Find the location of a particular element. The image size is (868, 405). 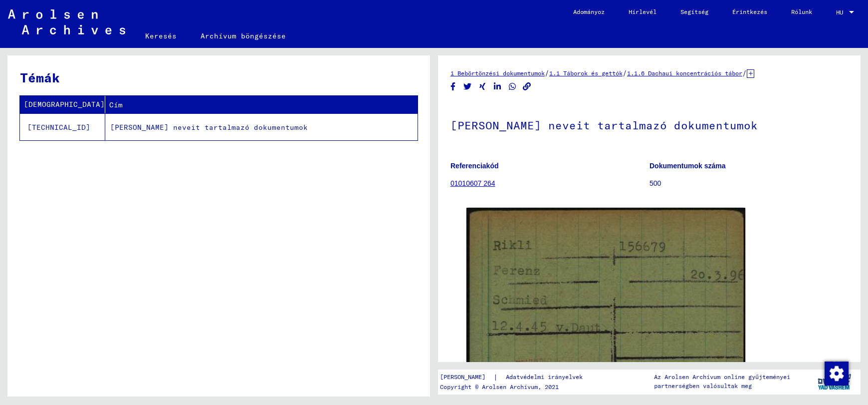

a: 1.1 Táborok és gettók is located at coordinates (586, 73).